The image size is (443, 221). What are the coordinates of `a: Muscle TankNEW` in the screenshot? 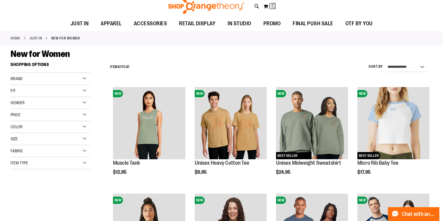 It's located at (149, 123).